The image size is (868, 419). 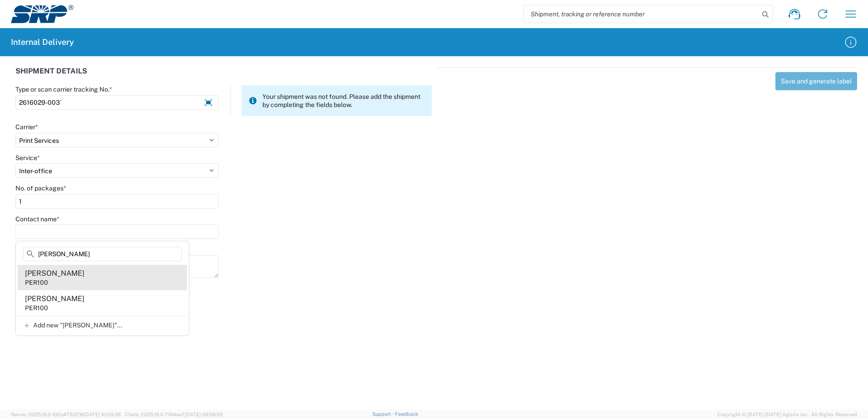 What do you see at coordinates (42, 14) in the screenshot?
I see `img: srp` at bounding box center [42, 14].